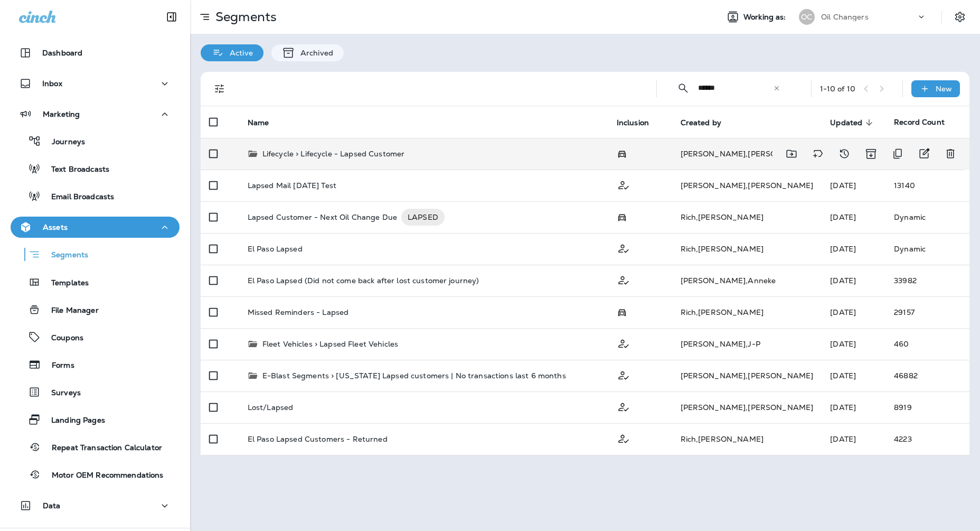 Image resolution: width=980 pixels, height=531 pixels. Describe the element at coordinates (898, 154) in the screenshot. I see `button: Duplicate Segment` at that location.